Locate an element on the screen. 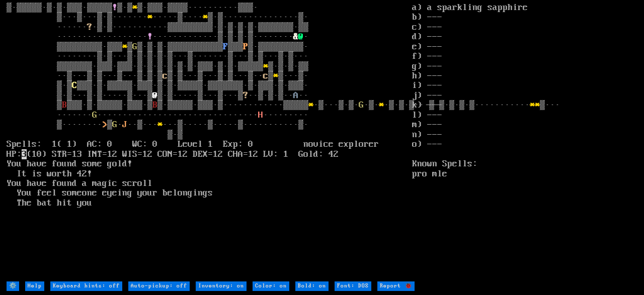 This screenshot has width=644, height=295. input: Help is located at coordinates (34, 286).